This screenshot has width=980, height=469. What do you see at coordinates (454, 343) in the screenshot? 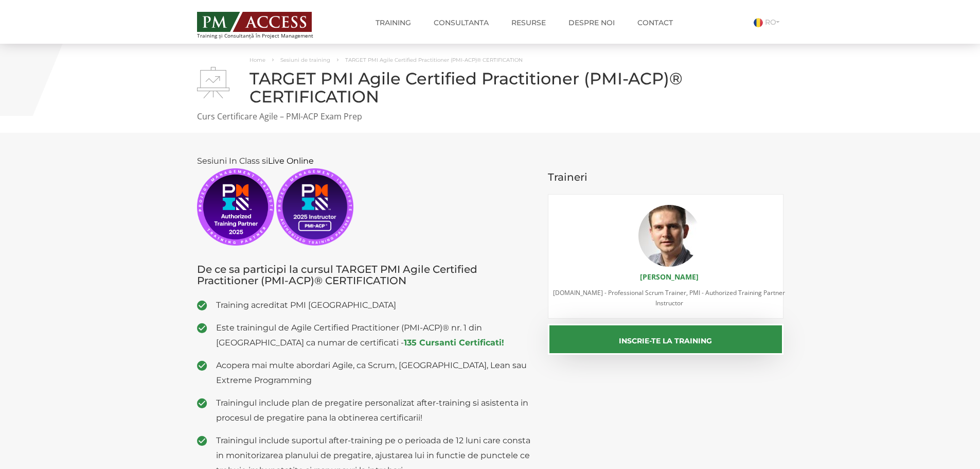
I see `strong: 135 Cursanti Certificati!` at bounding box center [454, 343].